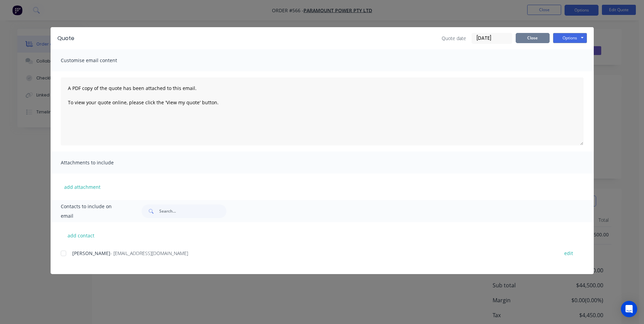  Describe the element at coordinates (82, 187) in the screenshot. I see `button: add attachment` at that location.